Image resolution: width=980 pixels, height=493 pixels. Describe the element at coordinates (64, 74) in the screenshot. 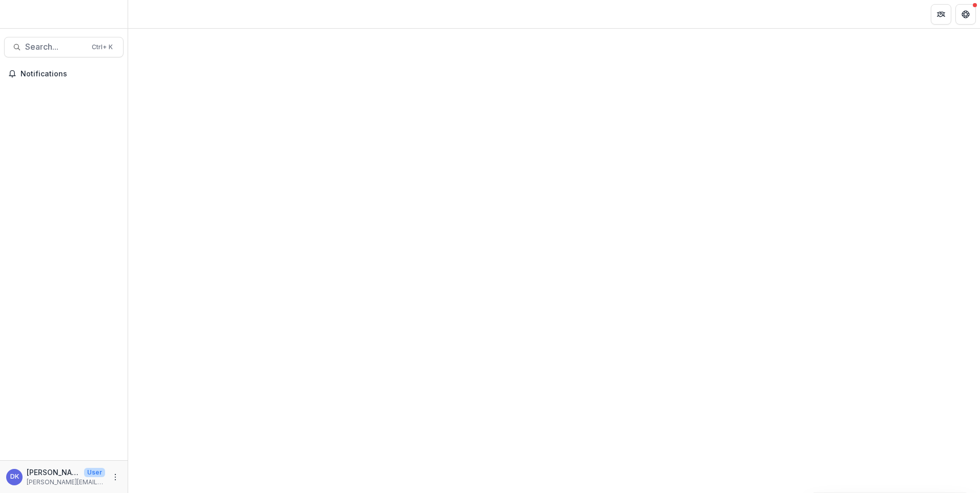

I see `button: Notifications` at that location.